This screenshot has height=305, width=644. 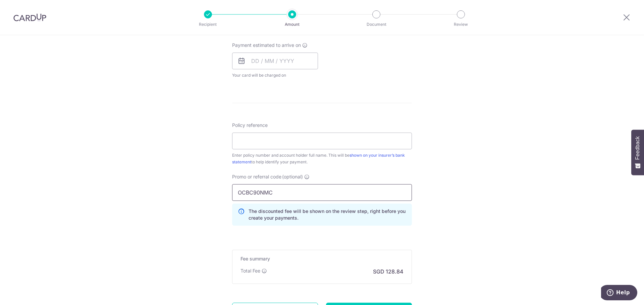 I want to click on span: Payment estimated to arrive on, so click(x=266, y=45).